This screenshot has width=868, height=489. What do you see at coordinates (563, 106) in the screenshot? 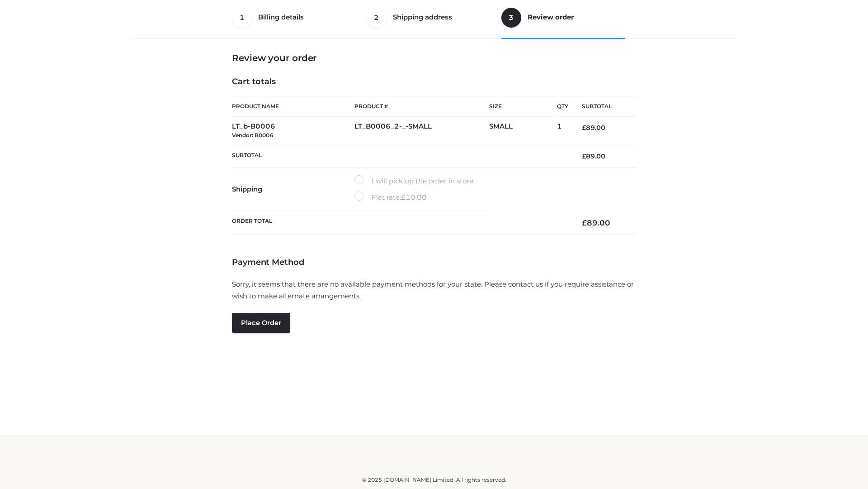
I see `th: Qty` at bounding box center [563, 106].